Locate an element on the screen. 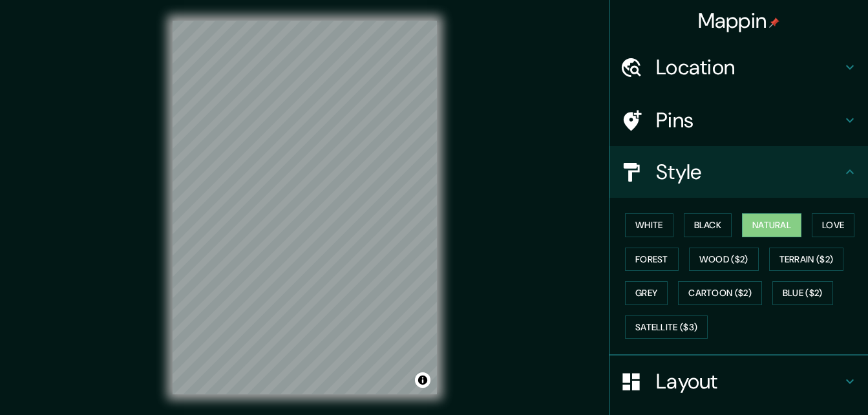  button: White is located at coordinates (649, 225).